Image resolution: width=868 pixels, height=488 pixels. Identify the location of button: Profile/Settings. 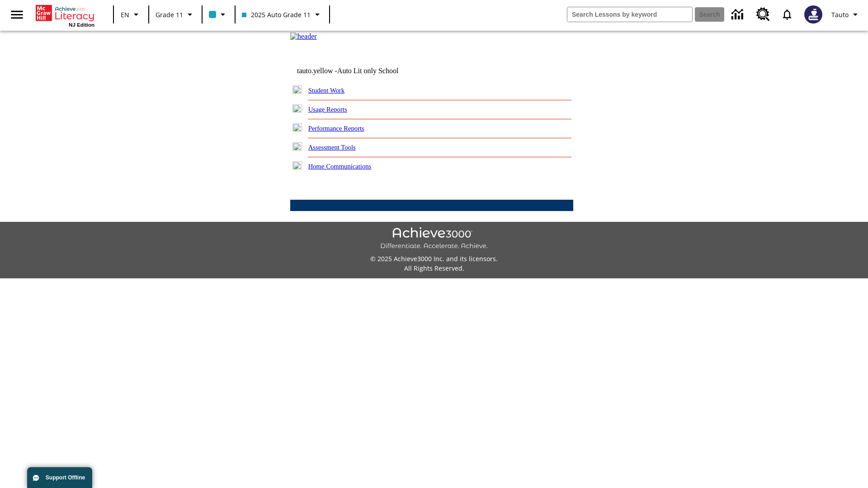
(846, 14).